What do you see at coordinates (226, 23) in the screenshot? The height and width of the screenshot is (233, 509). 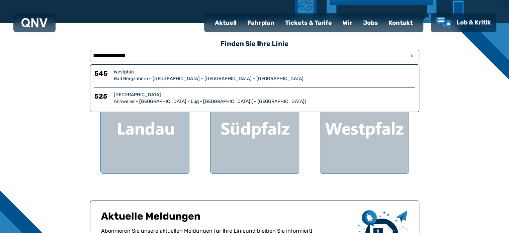 I see `a: Aktuell` at bounding box center [226, 23].